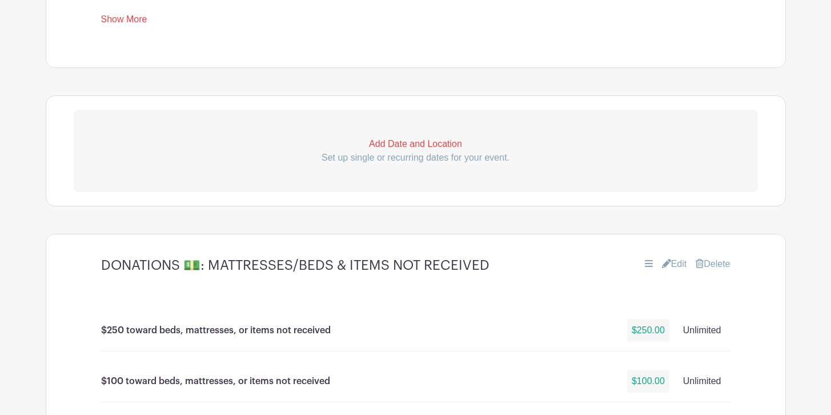 This screenshot has width=831, height=415. What do you see at coordinates (416, 158) in the screenshot?
I see `p: Set up single or recurring dates for your event.` at bounding box center [416, 158].